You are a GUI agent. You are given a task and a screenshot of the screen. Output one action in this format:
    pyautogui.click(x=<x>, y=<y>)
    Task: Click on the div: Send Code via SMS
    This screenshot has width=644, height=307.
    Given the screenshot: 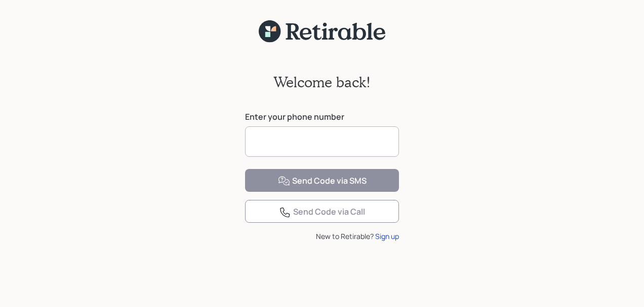 What is the action you would take?
    pyautogui.click(x=322, y=181)
    